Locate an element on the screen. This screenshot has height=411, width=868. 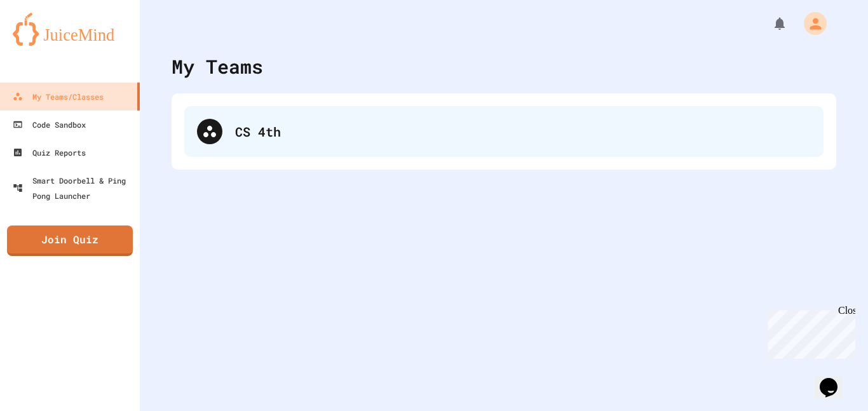
div: Chat with us now!Close is located at coordinates (47, 42).